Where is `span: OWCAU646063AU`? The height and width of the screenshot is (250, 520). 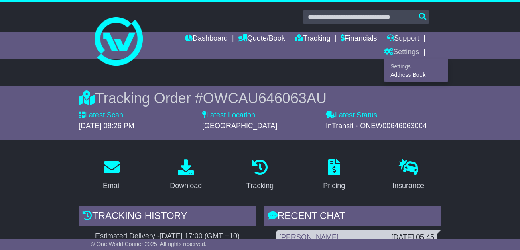
span: OWCAU646063AU is located at coordinates (265, 98).